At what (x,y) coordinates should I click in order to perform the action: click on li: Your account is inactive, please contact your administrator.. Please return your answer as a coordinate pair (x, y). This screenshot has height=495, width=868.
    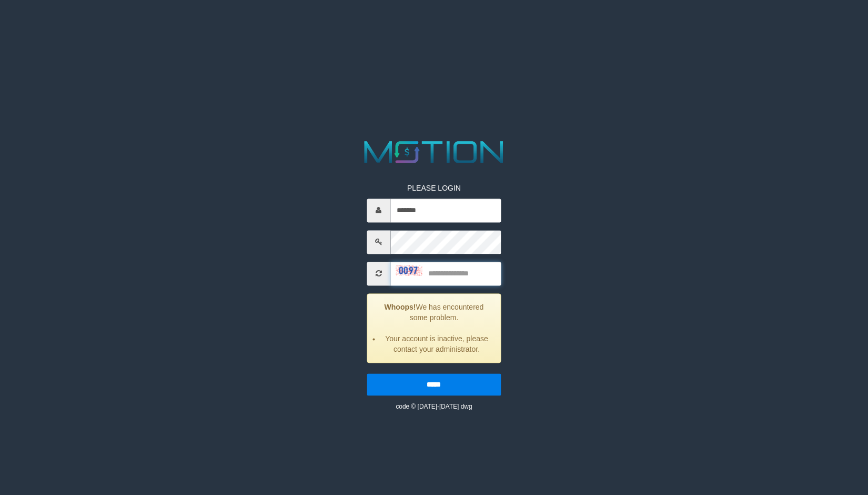
    Looking at the image, I should click on (436, 343).